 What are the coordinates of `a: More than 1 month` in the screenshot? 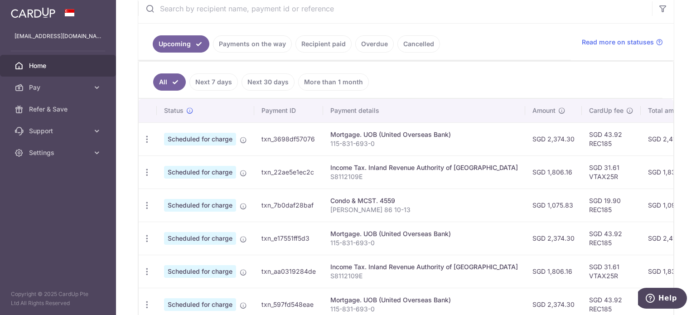 It's located at (333, 82).